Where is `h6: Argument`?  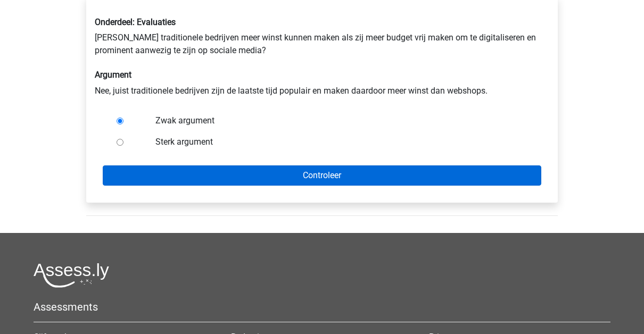 h6: Argument is located at coordinates (322, 74).